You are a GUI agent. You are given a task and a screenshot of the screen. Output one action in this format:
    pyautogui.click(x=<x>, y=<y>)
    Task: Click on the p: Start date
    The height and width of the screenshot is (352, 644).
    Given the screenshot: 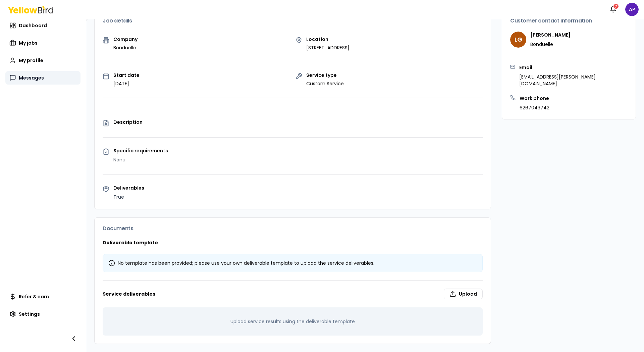 What is the action you would take?
    pyautogui.click(x=126, y=75)
    